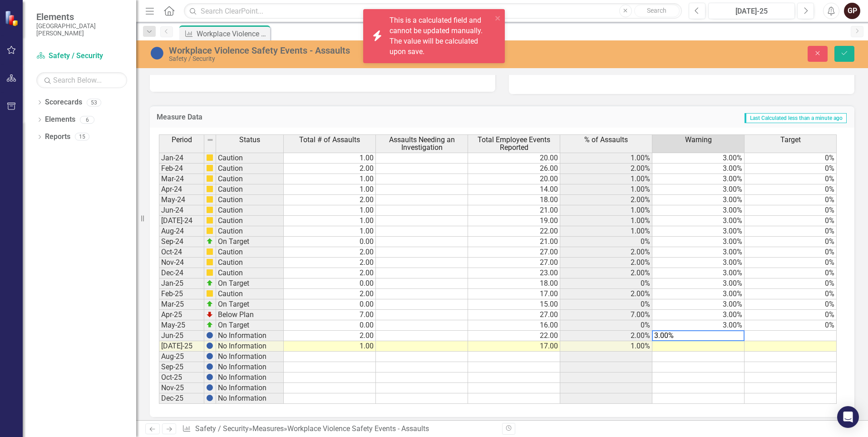 The image size is (868, 437). I want to click on td: Aug-24, so click(181, 231).